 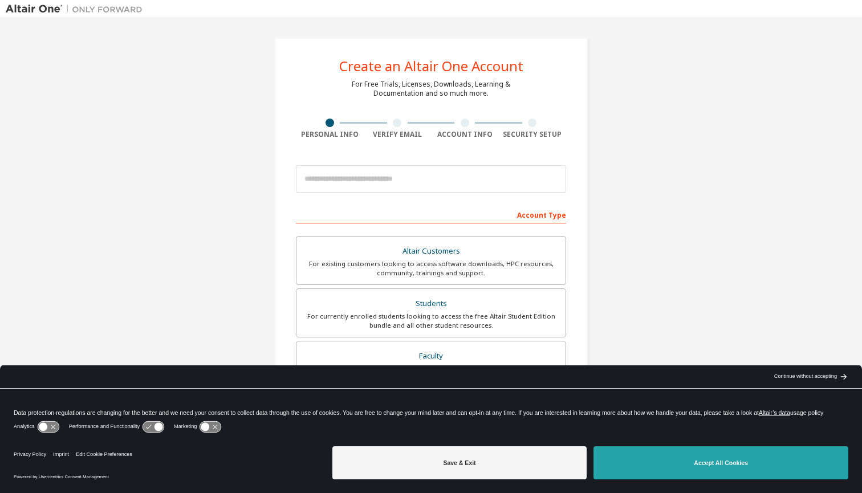 I want to click on div: Altair Customers, so click(x=431, y=251).